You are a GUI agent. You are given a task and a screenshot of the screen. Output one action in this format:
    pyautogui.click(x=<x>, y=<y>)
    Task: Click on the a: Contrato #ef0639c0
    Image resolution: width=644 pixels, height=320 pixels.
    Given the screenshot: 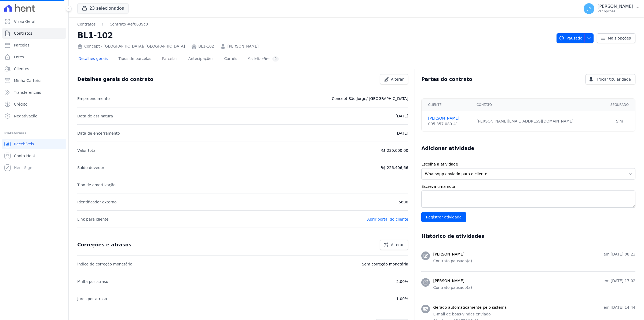 What is the action you would take?
    pyautogui.click(x=128, y=24)
    